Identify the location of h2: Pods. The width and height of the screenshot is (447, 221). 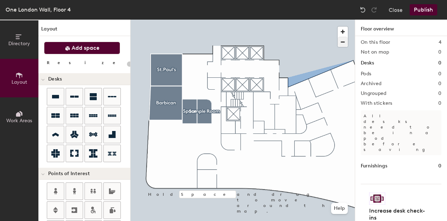
(366, 74).